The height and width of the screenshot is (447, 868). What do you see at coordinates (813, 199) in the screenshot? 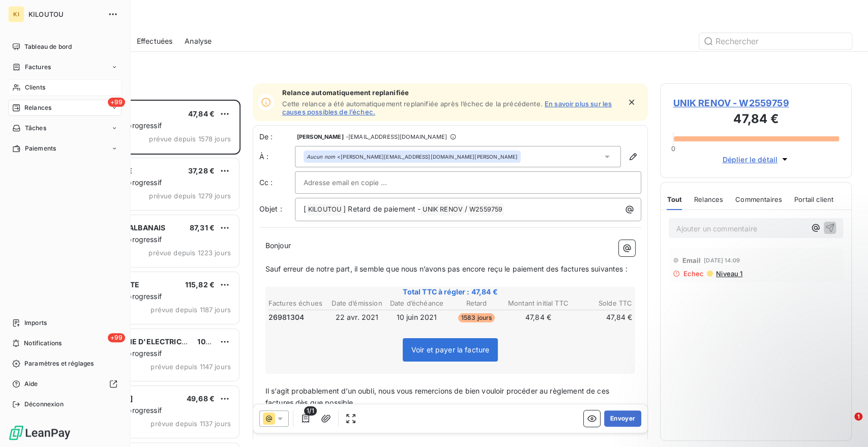
I see `span: Portail client` at bounding box center [813, 199].